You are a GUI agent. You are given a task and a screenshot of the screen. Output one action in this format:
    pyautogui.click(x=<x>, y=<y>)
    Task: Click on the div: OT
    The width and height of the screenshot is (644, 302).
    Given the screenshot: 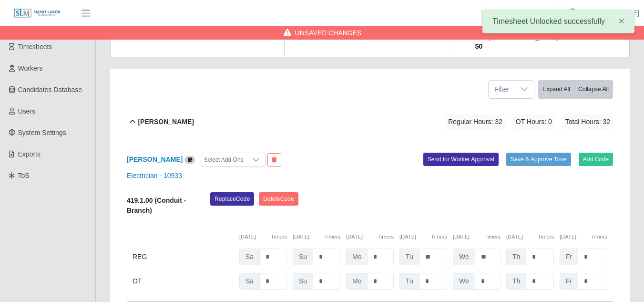 What is the action you would take?
    pyautogui.click(x=183, y=281)
    